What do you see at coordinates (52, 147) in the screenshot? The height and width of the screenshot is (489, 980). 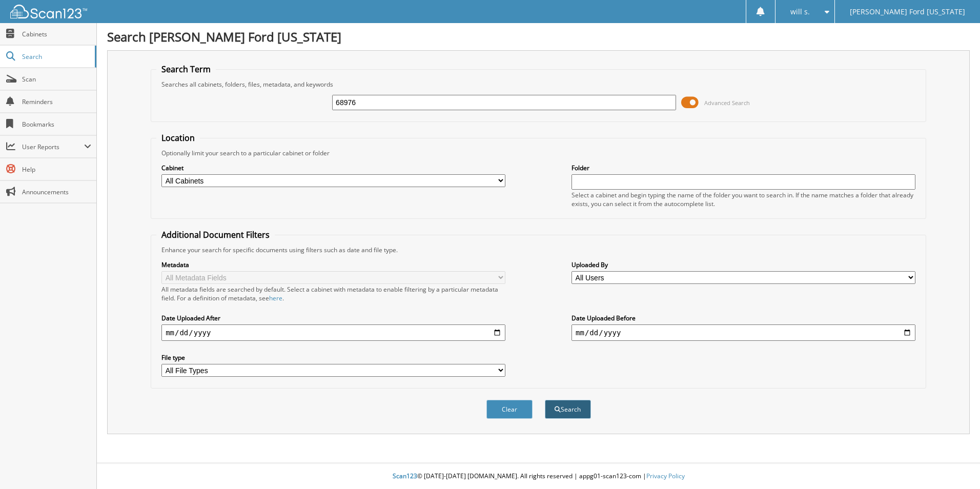 I see `span: User Reports` at bounding box center [52, 147].